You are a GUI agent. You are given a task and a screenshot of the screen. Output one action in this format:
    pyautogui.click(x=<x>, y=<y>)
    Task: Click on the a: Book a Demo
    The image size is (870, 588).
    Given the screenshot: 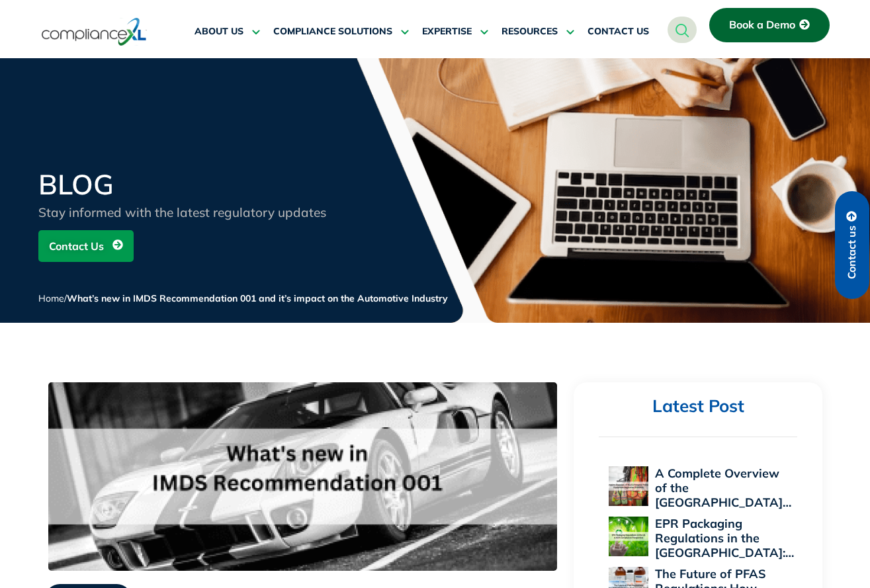 What is the action you would take?
    pyautogui.click(x=770, y=25)
    